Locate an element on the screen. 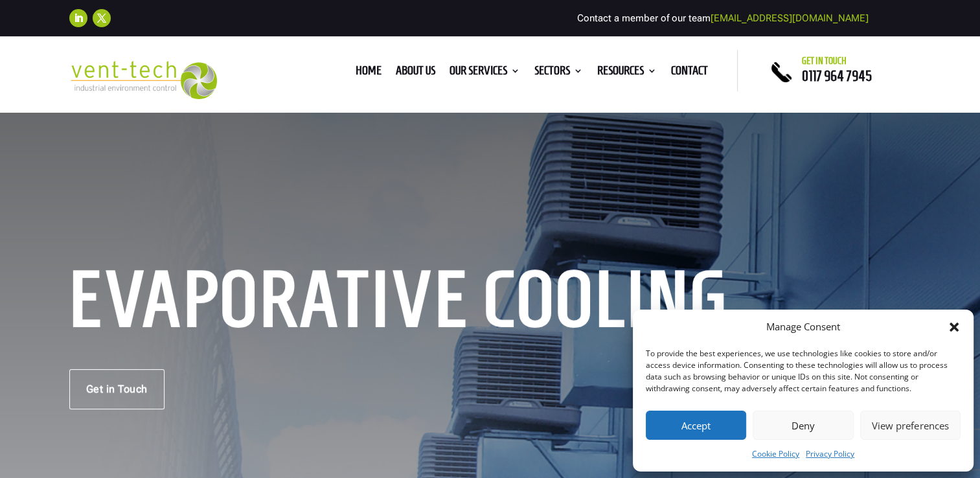 This screenshot has width=980, height=478. a: Get in Touch is located at coordinates (117, 389).